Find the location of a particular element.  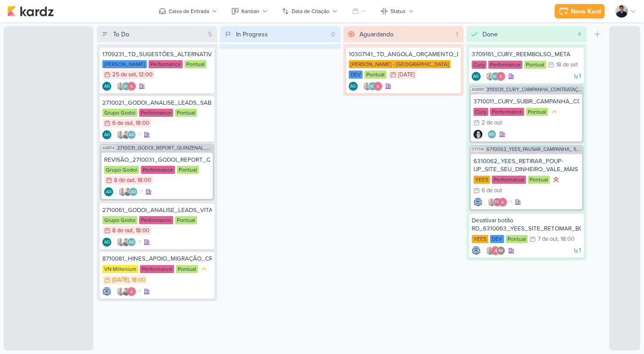

div: Criador(a): Renata Brandão is located at coordinates (478, 134).